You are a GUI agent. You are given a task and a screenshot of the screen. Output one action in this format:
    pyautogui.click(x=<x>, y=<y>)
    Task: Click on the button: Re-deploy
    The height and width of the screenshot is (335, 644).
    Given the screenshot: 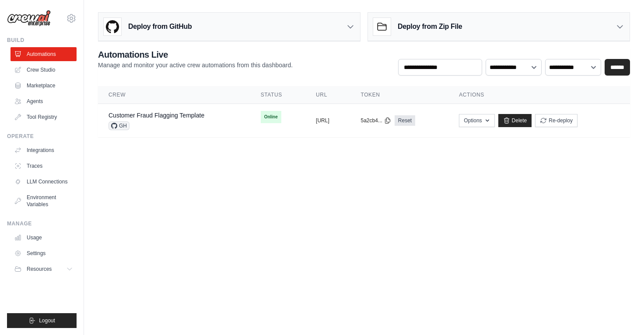 What is the action you would take?
    pyautogui.click(x=556, y=121)
    